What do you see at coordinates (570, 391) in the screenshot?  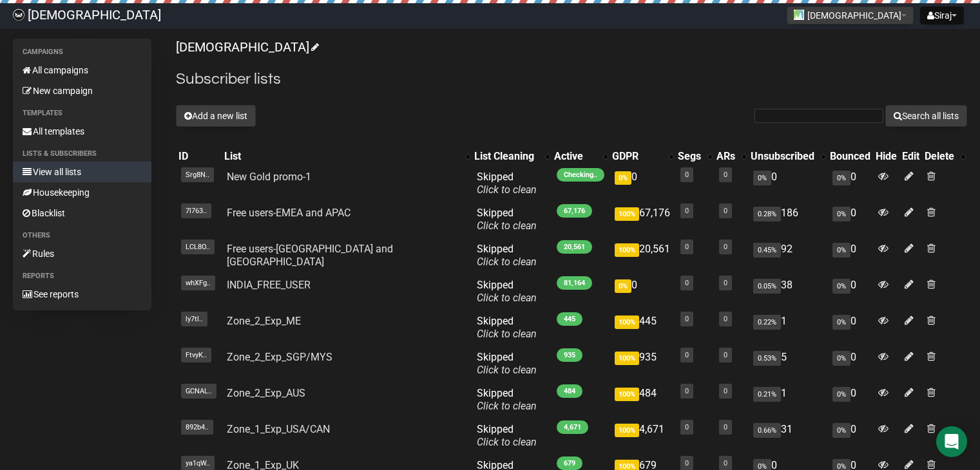 I see `span: 484` at bounding box center [570, 391].